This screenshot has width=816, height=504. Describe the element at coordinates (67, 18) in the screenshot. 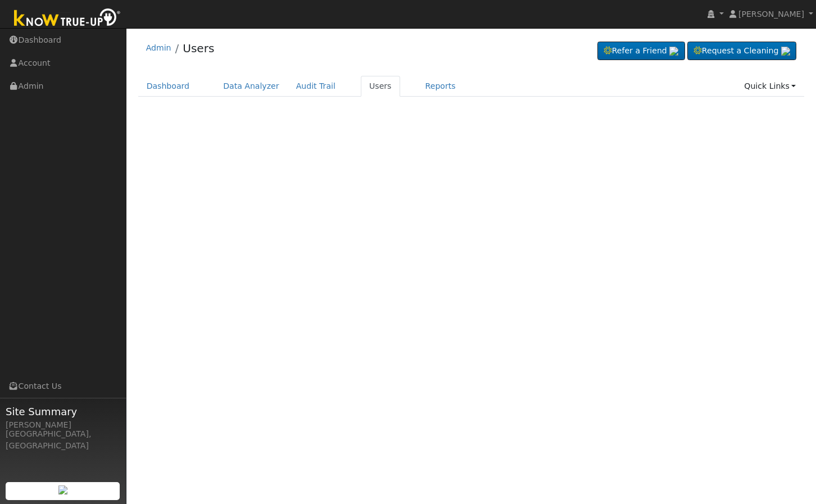

I see `img: Know True-Up` at that location.